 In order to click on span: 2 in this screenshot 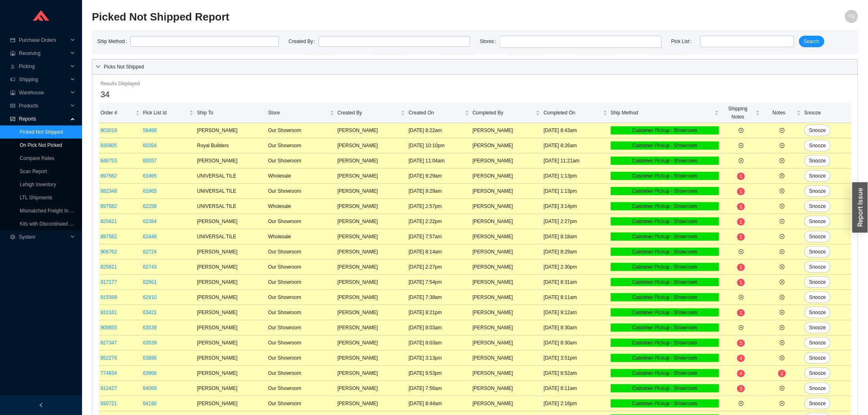, I will do `click(782, 374)`.